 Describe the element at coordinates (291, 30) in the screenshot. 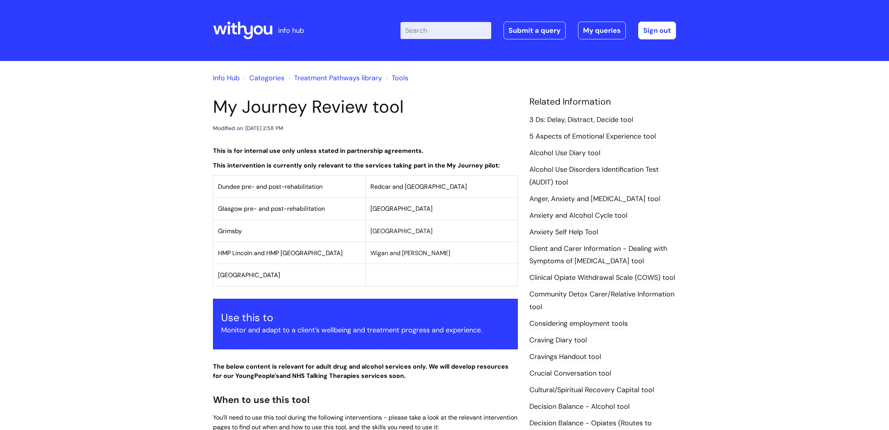

I see `p: info hub` at that location.